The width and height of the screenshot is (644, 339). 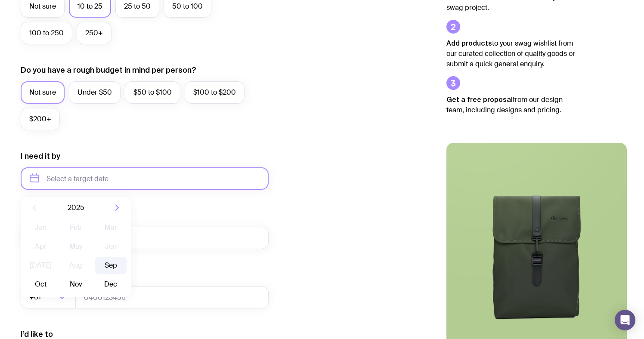 I want to click on label: $100 to $200, so click(x=214, y=92).